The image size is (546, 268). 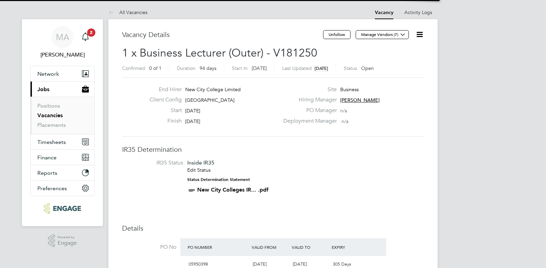 I want to click on span: Preferences, so click(x=52, y=188).